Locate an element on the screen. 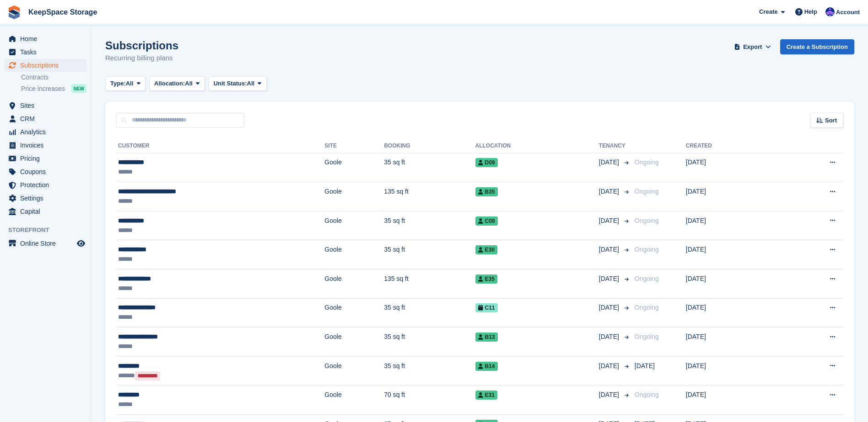 The height and width of the screenshot is (422, 868). div: NEW is located at coordinates (79, 89).